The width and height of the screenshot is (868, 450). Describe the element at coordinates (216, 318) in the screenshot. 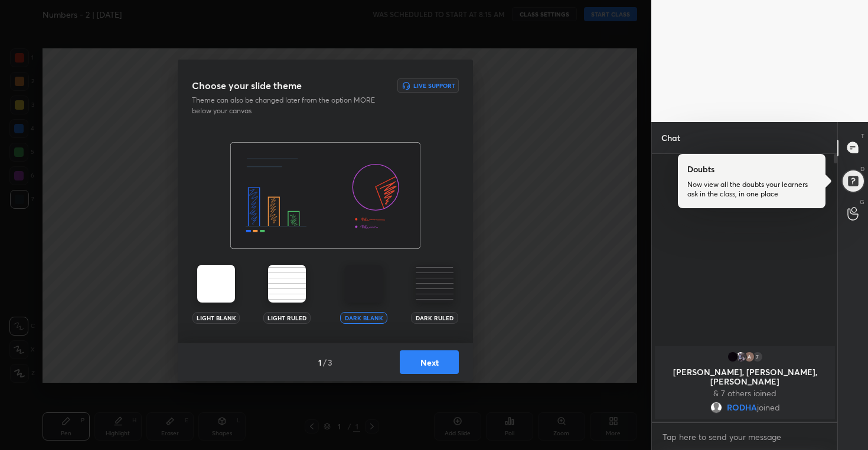

I see `div: Light Blank` at that location.